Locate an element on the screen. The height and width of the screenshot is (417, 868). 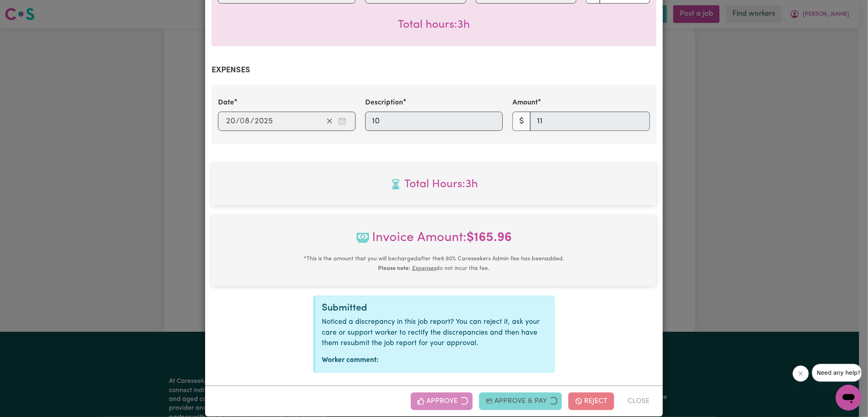
label: Description is located at coordinates (384, 103).